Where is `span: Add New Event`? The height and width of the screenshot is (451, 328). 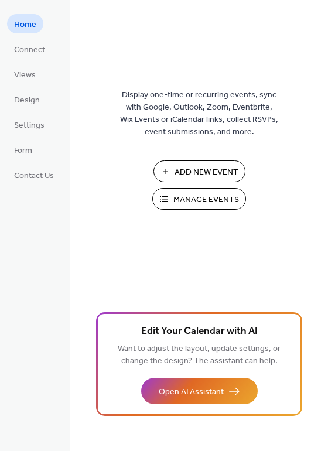 span: Add New Event is located at coordinates (206, 172).